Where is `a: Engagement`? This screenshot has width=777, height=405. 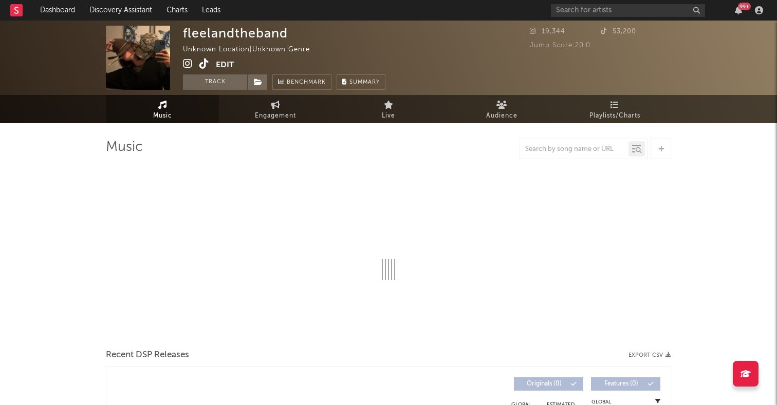
a: Engagement is located at coordinates (275, 109).